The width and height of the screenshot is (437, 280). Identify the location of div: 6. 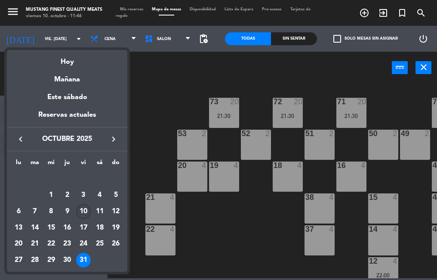
(18, 211).